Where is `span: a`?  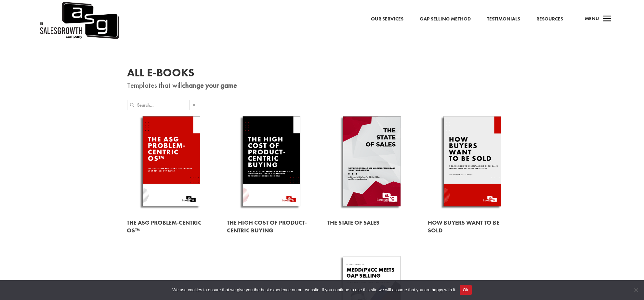
span: a is located at coordinates (607, 19).